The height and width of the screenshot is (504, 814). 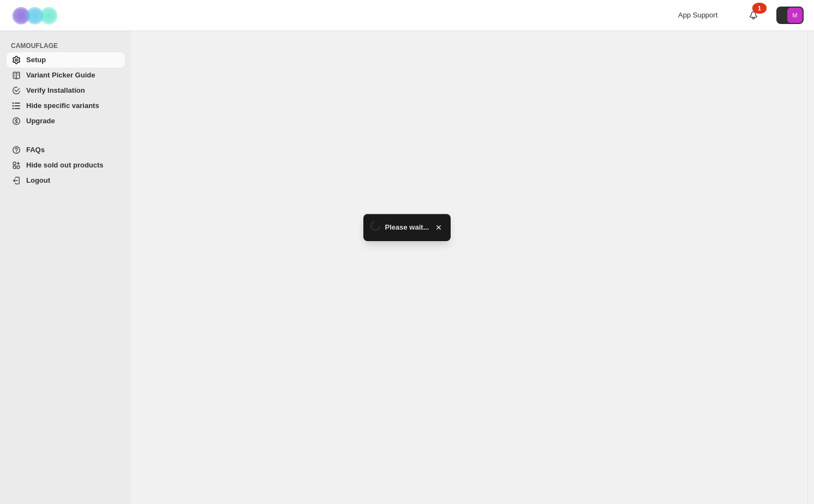 I want to click on a: Variant Picker Guide, so click(x=65, y=75).